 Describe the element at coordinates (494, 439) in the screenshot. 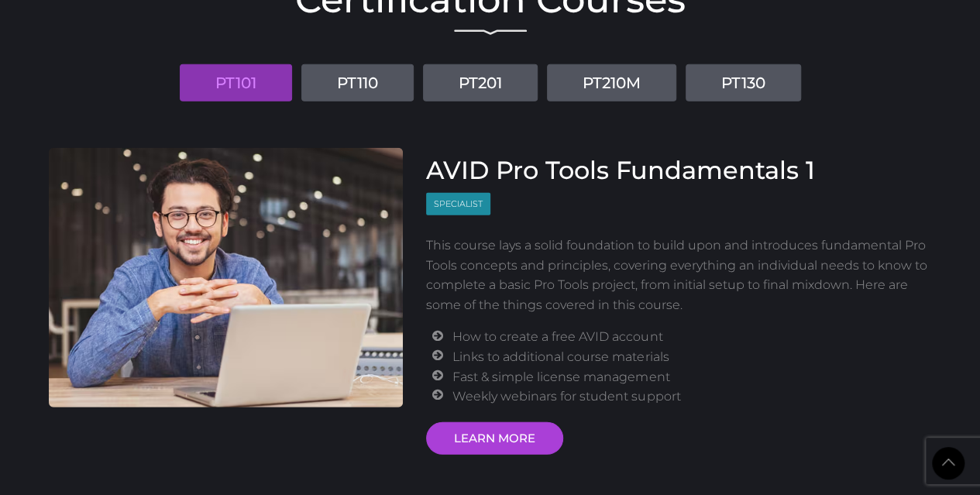

I see `a: LEARN MORE` at that location.